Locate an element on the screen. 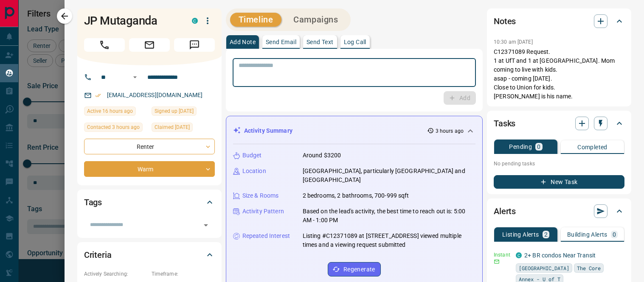 Image resolution: width=644 pixels, height=282 pixels. button: New Task is located at coordinates (559, 182).